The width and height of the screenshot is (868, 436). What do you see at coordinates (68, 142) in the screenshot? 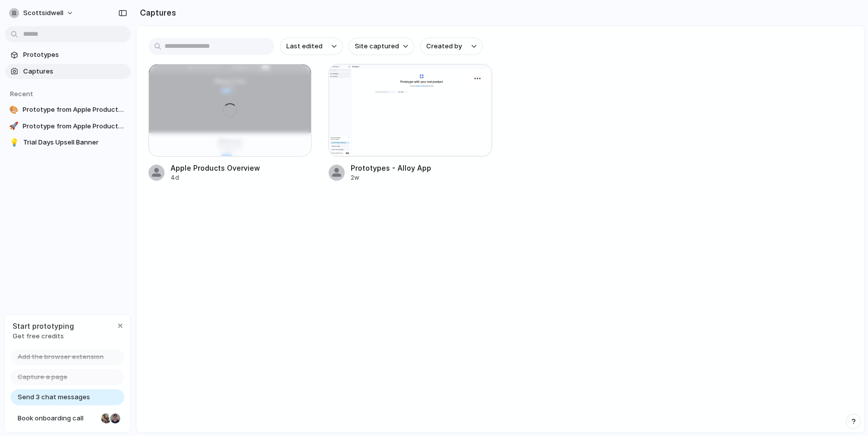
I see `a: 💡Trial Days Upsell Banner` at bounding box center [68, 142].